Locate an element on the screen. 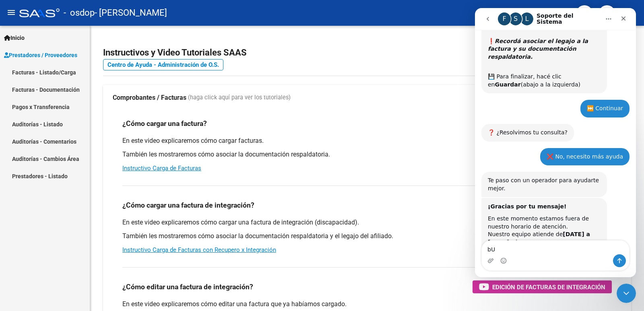 This screenshot has width=644, height=311. div: Profile image for Soporte is located at coordinates (40, 11).